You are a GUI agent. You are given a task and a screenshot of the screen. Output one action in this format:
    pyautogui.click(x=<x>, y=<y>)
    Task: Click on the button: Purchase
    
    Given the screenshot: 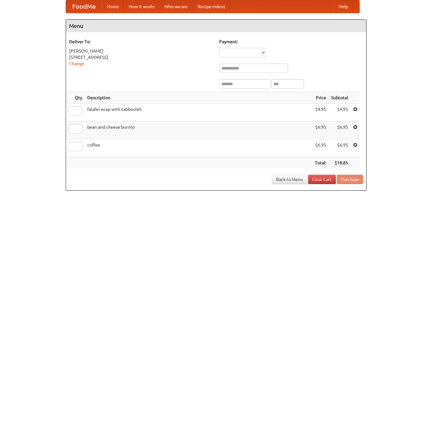 What is the action you would take?
    pyautogui.click(x=350, y=179)
    